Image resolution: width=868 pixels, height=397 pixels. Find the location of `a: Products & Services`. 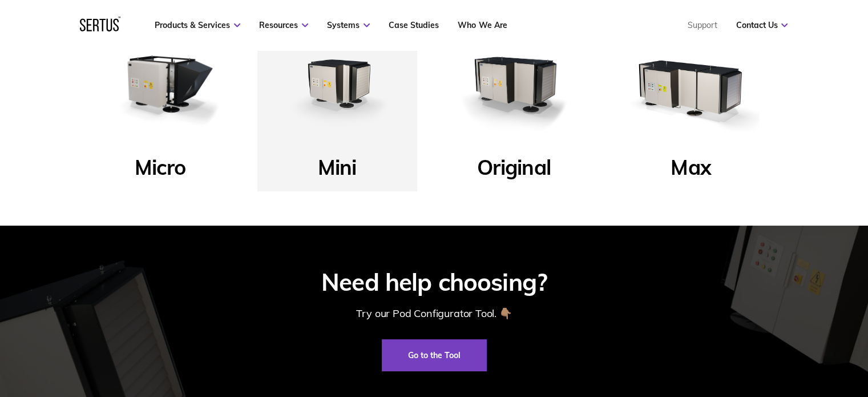

a: Products & Services is located at coordinates (198, 25).